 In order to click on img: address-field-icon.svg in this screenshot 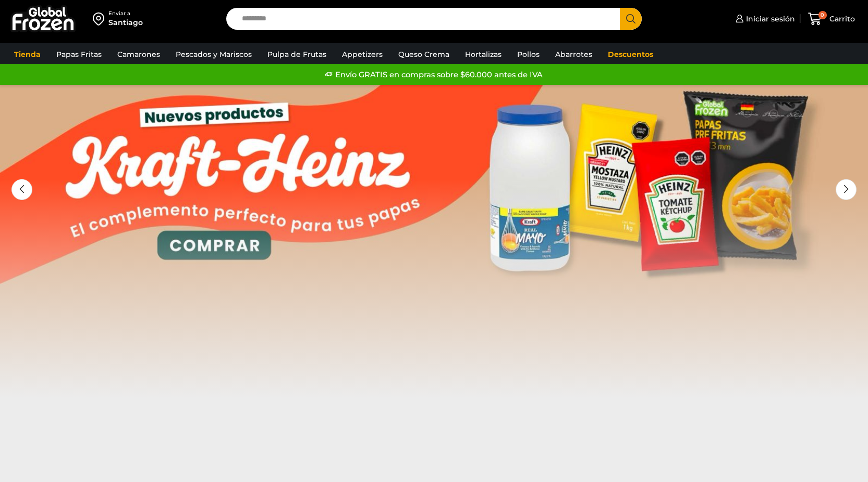, I will do `click(101, 19)`.